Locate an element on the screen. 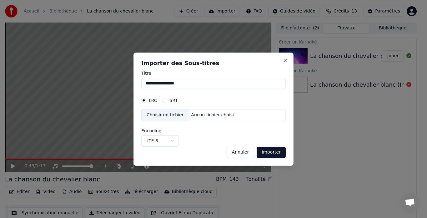 The width and height of the screenshot is (427, 218). label: Titre is located at coordinates (214, 73).